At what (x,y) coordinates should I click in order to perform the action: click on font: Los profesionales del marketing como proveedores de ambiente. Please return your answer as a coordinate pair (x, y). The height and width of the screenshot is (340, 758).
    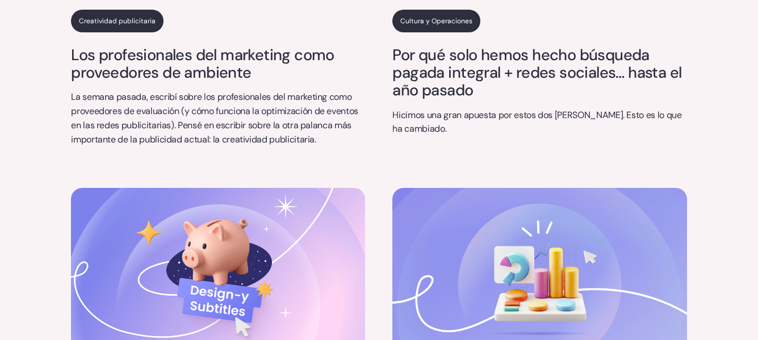
    Looking at the image, I should click on (202, 64).